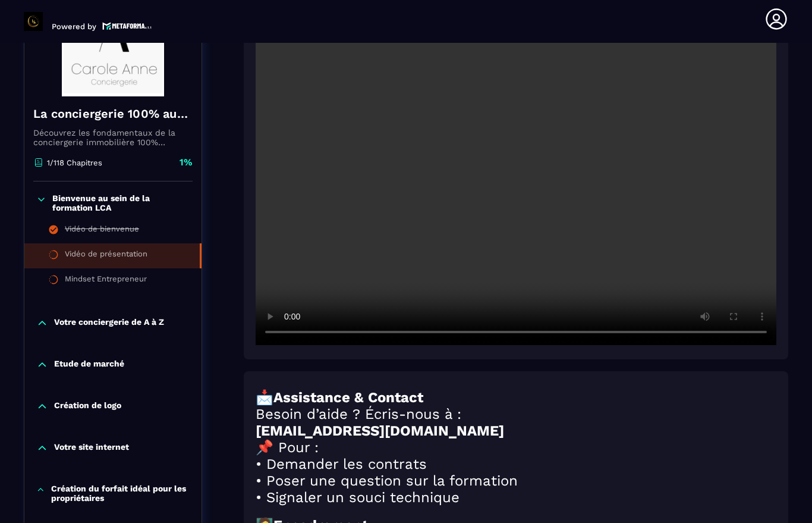 This screenshot has height=523, width=812. Describe the element at coordinates (74, 26) in the screenshot. I see `p: Powered by` at that location.